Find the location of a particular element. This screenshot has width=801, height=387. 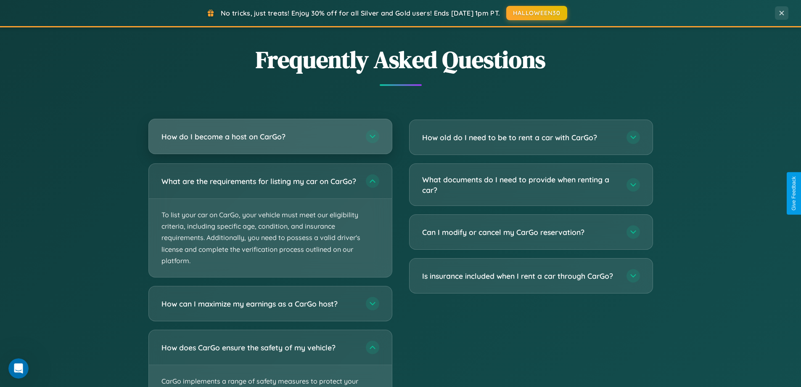

h3: What are the requirements for listing my car on CarGo? is located at coordinates (260, 181).